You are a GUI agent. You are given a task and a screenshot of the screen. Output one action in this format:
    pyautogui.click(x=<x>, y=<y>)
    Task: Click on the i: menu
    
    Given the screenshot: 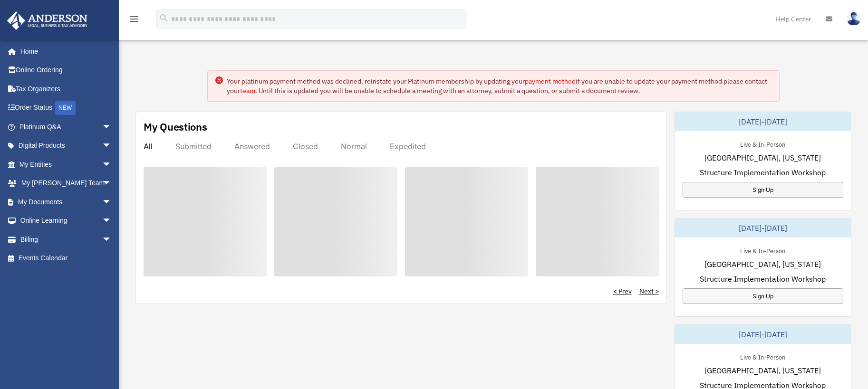 What is the action you would take?
    pyautogui.click(x=134, y=19)
    